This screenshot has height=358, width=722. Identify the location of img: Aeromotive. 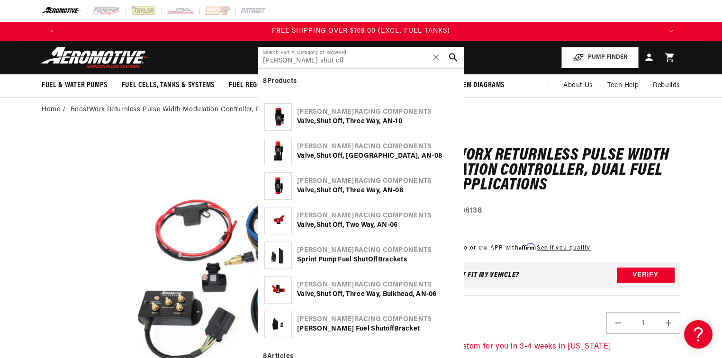
(98, 57).